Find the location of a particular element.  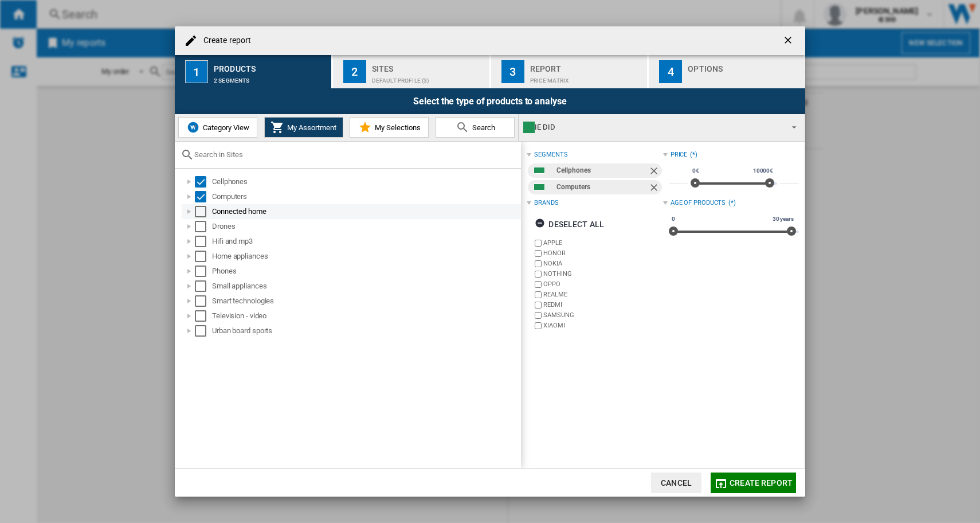

button: Deselect all is located at coordinates (569, 224).